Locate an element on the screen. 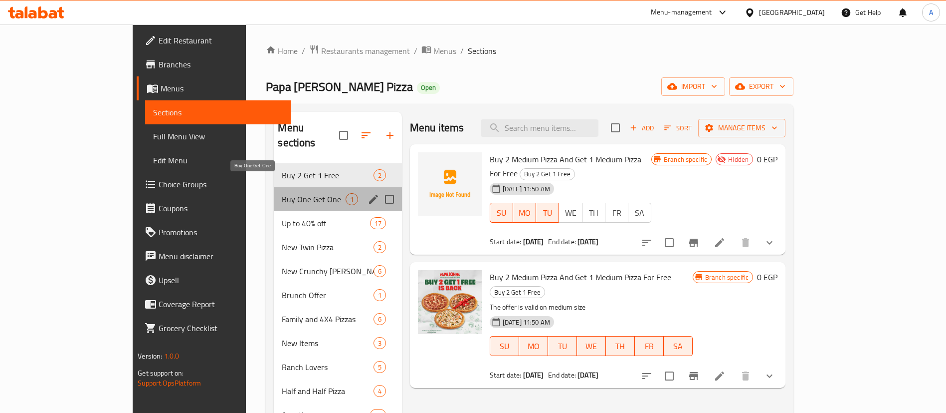 This screenshot has width=946, height=413. h2: Menu items is located at coordinates (437, 128).